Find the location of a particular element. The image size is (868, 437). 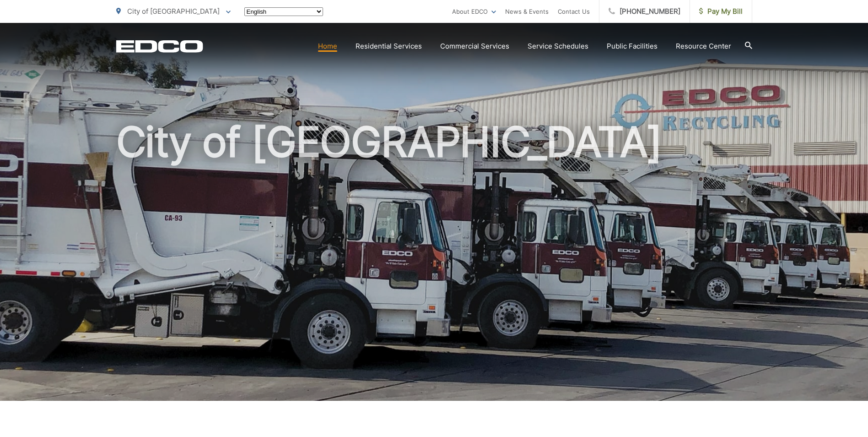

a: Commercial Services is located at coordinates (475, 46).